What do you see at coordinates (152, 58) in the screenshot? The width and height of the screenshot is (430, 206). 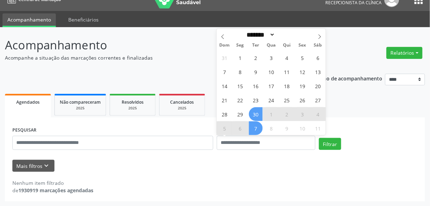 I see `p: Acompanhe a situação das marcações correntes e finalizadas` at bounding box center [152, 58].